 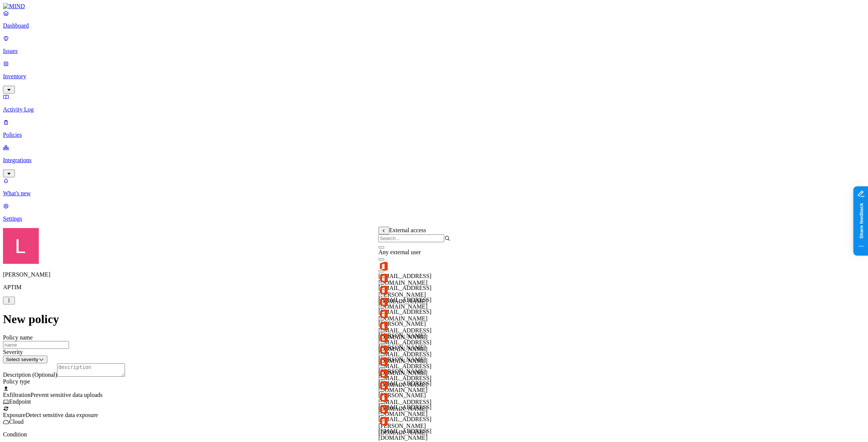 What do you see at coordinates (412, 238) in the screenshot?
I see `input: Search...` at bounding box center [412, 238].